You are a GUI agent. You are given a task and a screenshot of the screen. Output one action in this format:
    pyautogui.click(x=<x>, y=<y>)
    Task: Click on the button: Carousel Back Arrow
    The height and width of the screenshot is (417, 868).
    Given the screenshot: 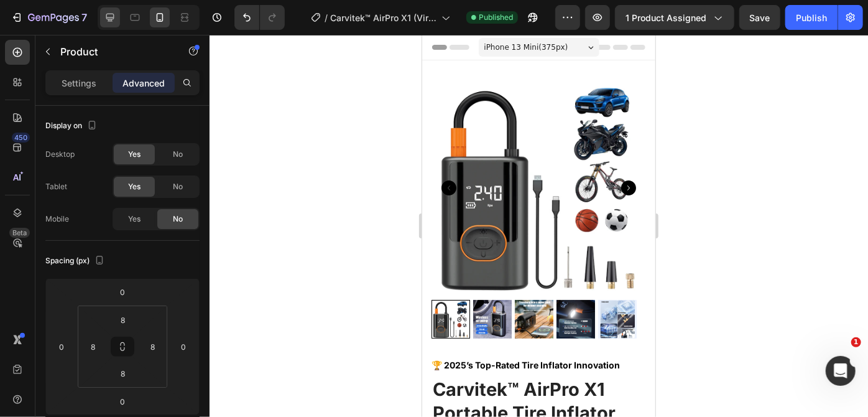 What is the action you would take?
    pyautogui.click(x=27, y=153)
    